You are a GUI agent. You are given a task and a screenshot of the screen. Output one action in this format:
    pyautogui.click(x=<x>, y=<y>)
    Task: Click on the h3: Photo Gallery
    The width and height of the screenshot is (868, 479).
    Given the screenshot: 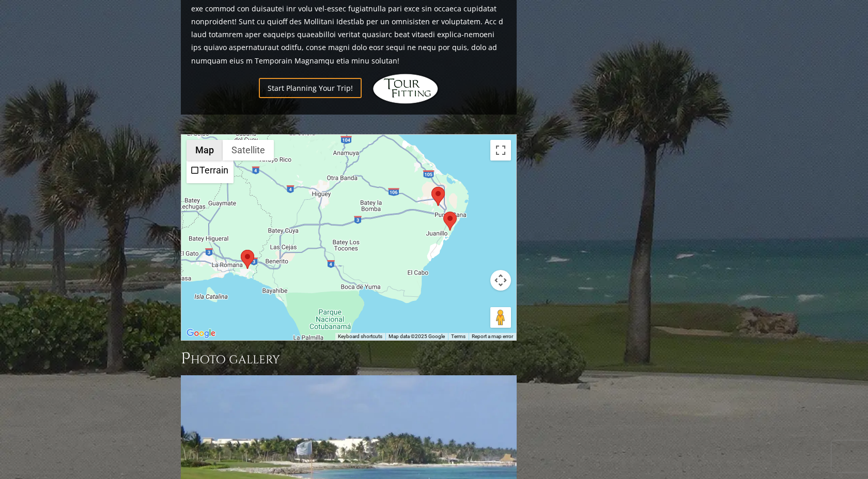 What is the action you would take?
    pyautogui.click(x=349, y=359)
    